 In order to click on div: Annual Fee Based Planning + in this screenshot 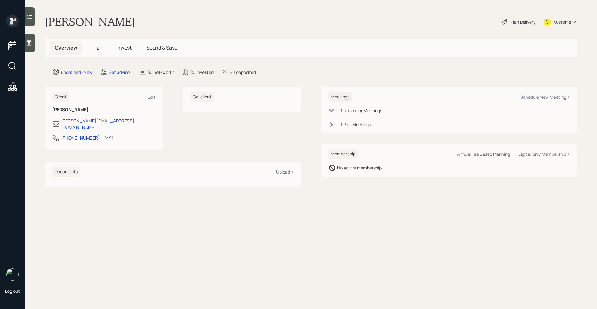, I will do `click(485, 154)`.